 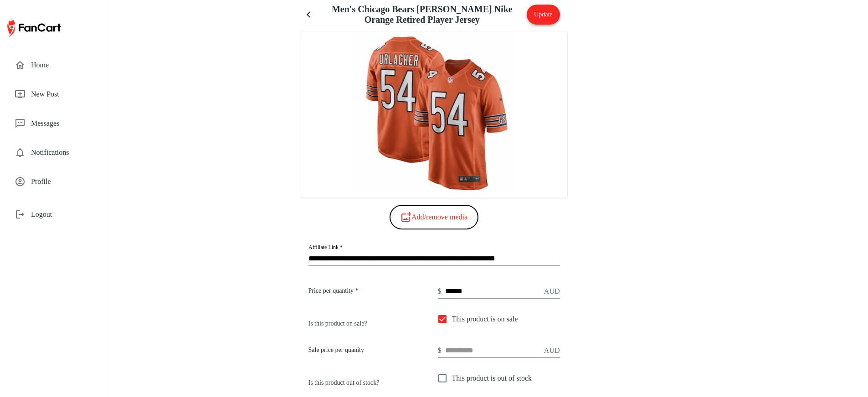 I want to click on span: Logout, so click(x=62, y=215).